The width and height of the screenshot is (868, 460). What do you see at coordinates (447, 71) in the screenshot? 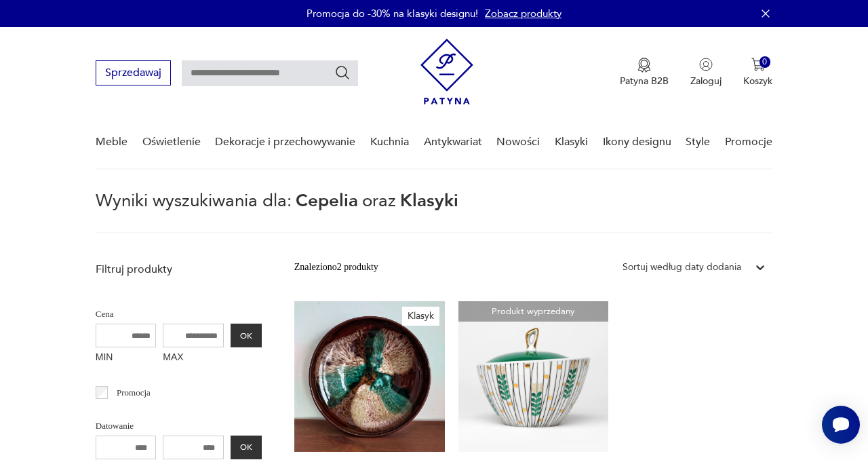
I see `img: Patyna - sklep z meblami i dekoracjami vintage` at bounding box center [447, 71].